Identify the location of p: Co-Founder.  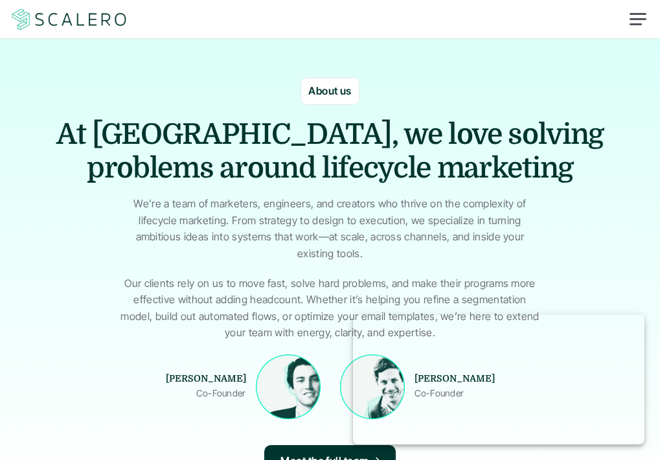
(198, 393).